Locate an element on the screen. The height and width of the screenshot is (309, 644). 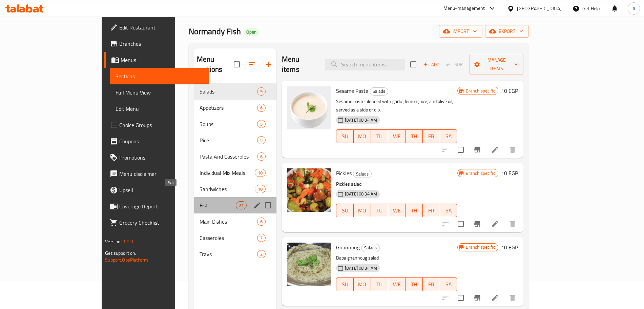
a: Full Menu View is located at coordinates (160, 93).